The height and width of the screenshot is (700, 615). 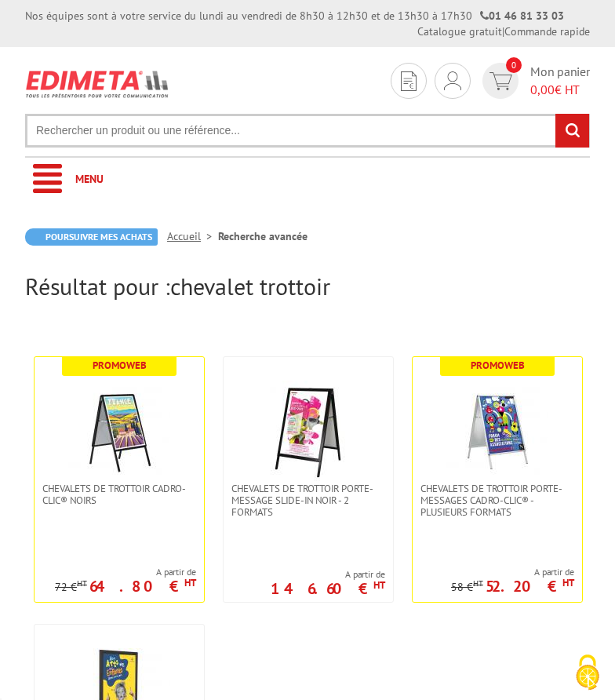 What do you see at coordinates (588, 673) in the screenshot?
I see `img: Cookies (fenêtre modale)` at bounding box center [588, 673].